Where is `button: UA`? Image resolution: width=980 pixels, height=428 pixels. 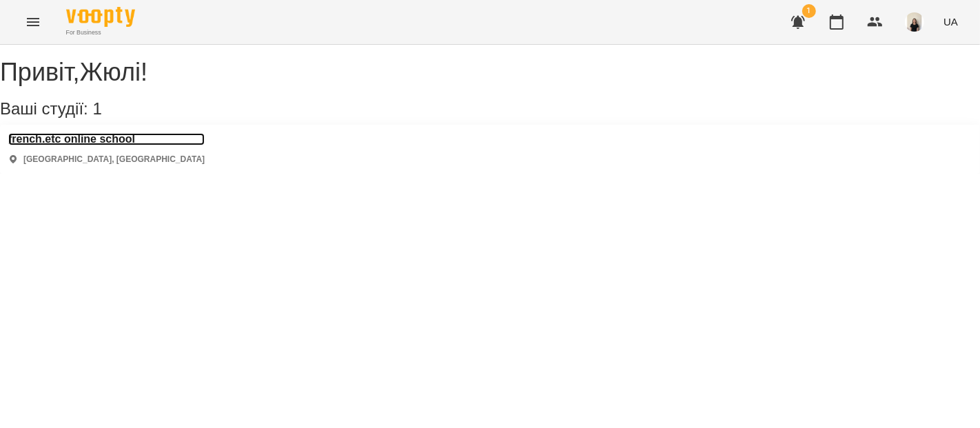
button: UA is located at coordinates (951, 22).